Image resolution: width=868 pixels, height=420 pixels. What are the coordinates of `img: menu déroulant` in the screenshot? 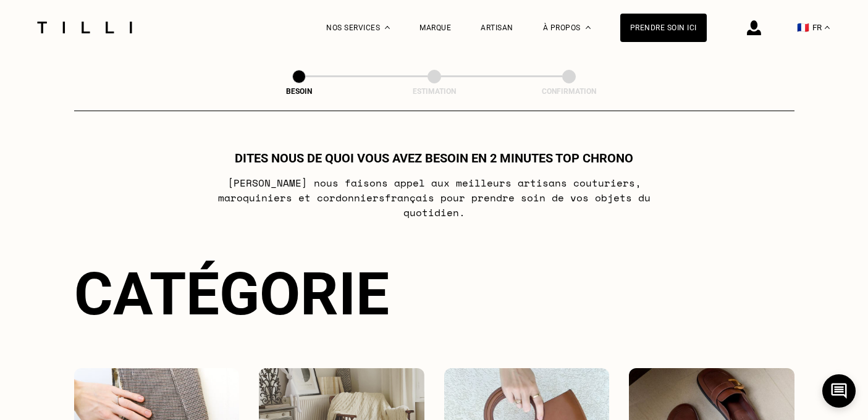 It's located at (827, 27).